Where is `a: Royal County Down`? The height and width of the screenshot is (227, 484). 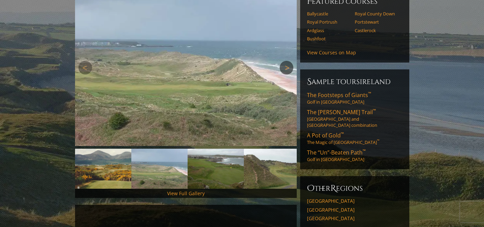 a: Royal County Down is located at coordinates (377, 14).